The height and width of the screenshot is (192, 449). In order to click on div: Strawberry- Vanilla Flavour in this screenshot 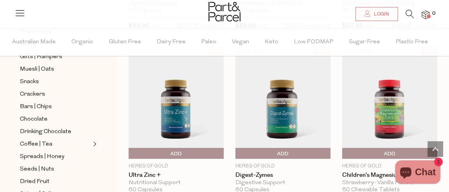, I will do `click(390, 183)`.